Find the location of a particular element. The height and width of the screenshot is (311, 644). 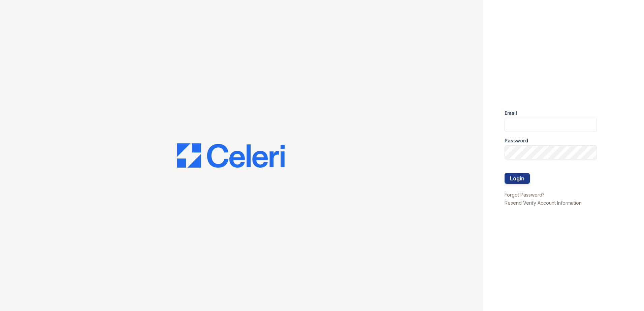

img: CE_Logo_Blue-a8612792a0a2168367f1c8372b55b34899dd931a85d93a1a3d3e32e68fde9ad4.png is located at coordinates (231, 156).